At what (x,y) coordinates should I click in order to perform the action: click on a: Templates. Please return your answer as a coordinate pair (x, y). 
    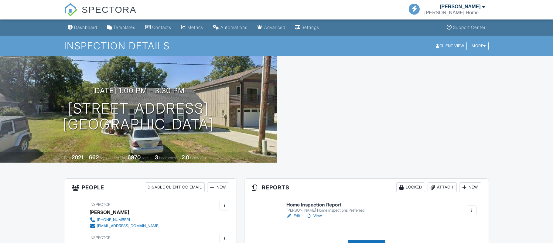
    Looking at the image, I should click on (121, 27).